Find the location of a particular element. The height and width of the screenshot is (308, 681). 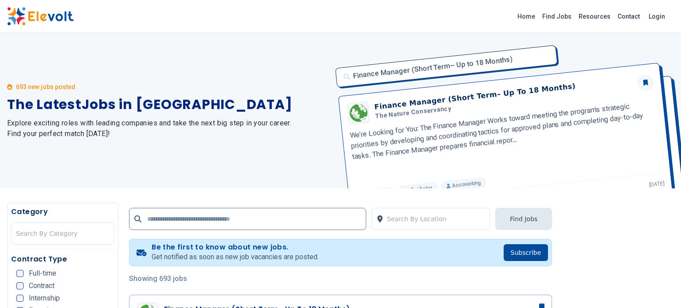

input: Contract is located at coordinates (20, 286).